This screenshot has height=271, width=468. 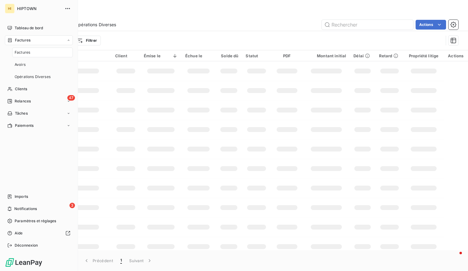 What do you see at coordinates (72, 206) in the screenshot?
I see `span: 3` at bounding box center [72, 206].